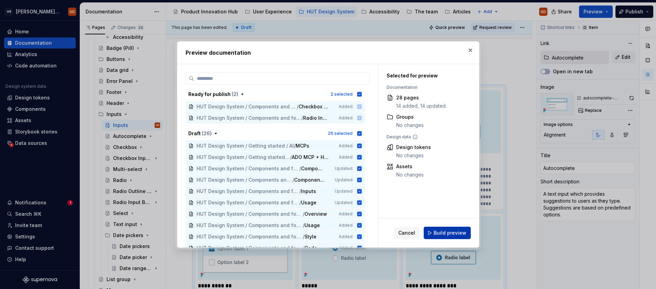 The image size is (656, 289). What do you see at coordinates (200, 133) in the screenshot?
I see `div: Draft` at bounding box center [200, 133].